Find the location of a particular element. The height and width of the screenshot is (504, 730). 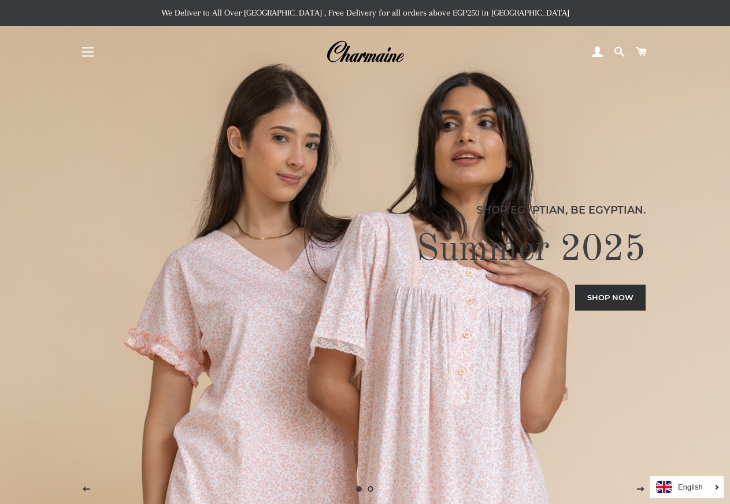

button: Next slide is located at coordinates (640, 490).